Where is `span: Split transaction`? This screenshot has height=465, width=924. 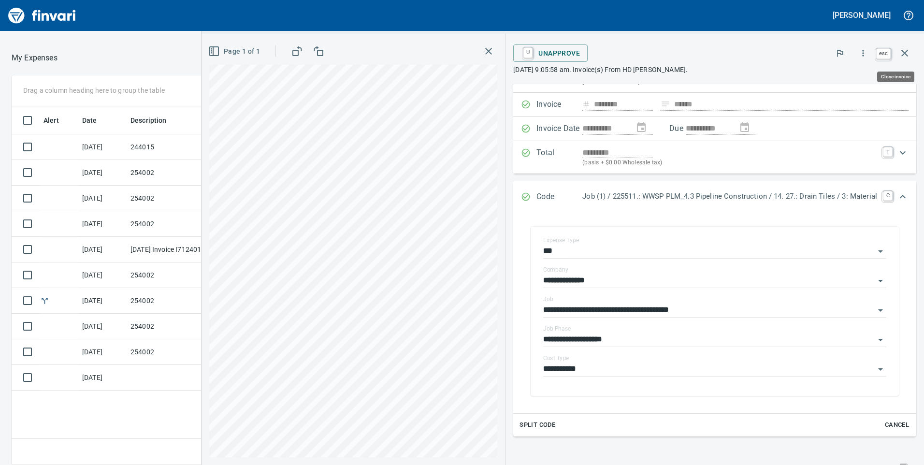
span: Split transaction is located at coordinates (44, 300).